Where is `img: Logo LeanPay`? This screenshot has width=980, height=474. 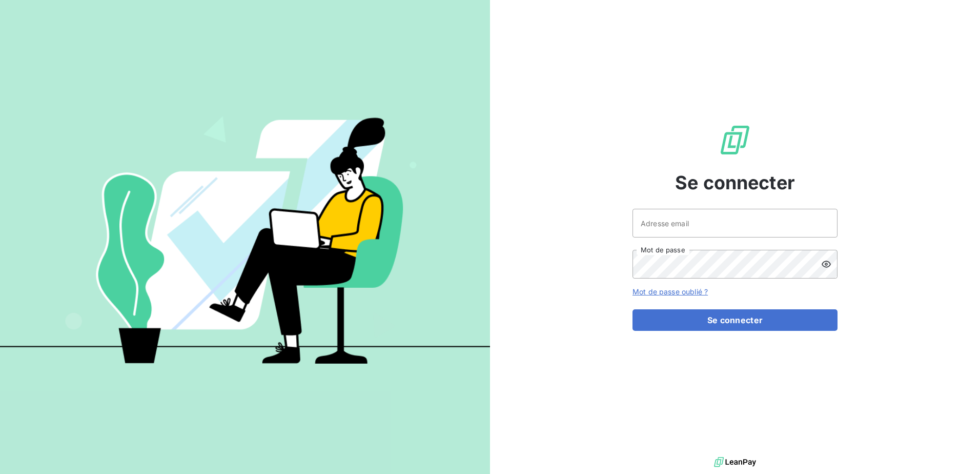
img: Logo LeanPay is located at coordinates (735, 140).